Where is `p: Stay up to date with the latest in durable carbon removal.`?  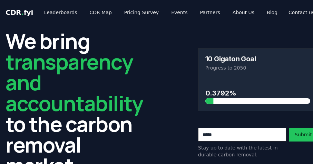
p: Stay up to date with the latest in durable carbon removal. is located at coordinates (242, 151).